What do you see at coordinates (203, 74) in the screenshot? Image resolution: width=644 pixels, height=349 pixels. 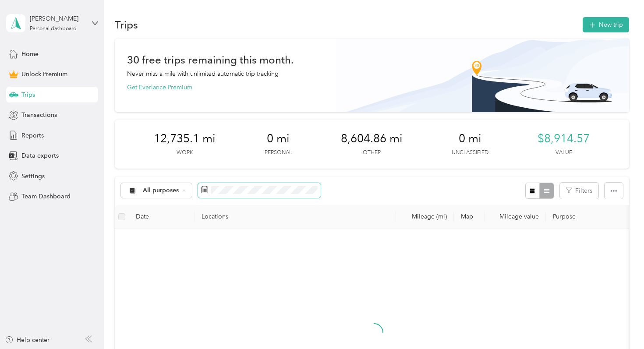 I see `p: Never miss a mile with unlimited automatic trip tracking` at bounding box center [203, 74].